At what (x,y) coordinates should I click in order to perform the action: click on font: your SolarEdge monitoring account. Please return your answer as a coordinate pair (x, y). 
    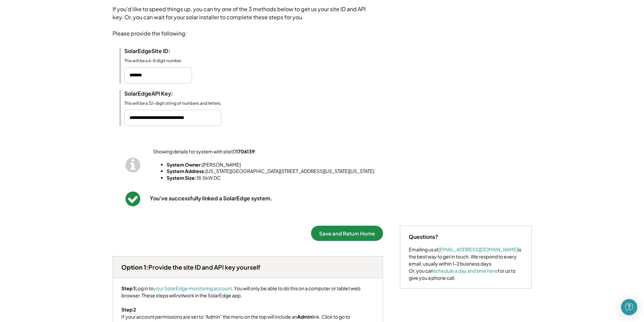
    Looking at the image, I should click on (193, 288).